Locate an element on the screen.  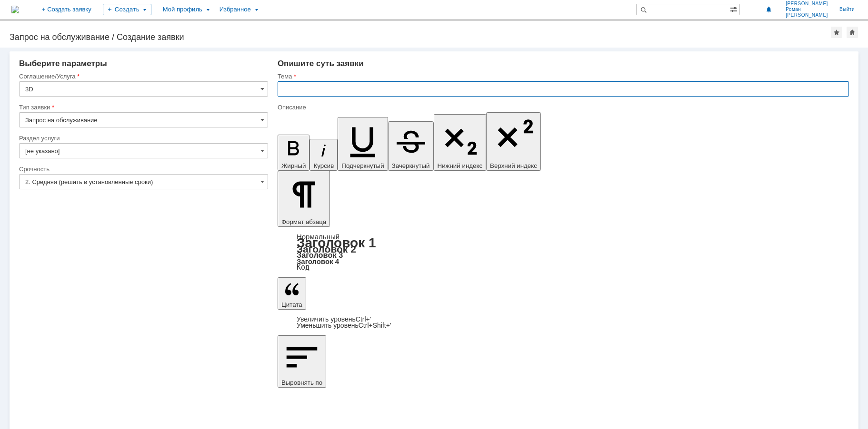
span: Выберите параметры is located at coordinates (63, 63).